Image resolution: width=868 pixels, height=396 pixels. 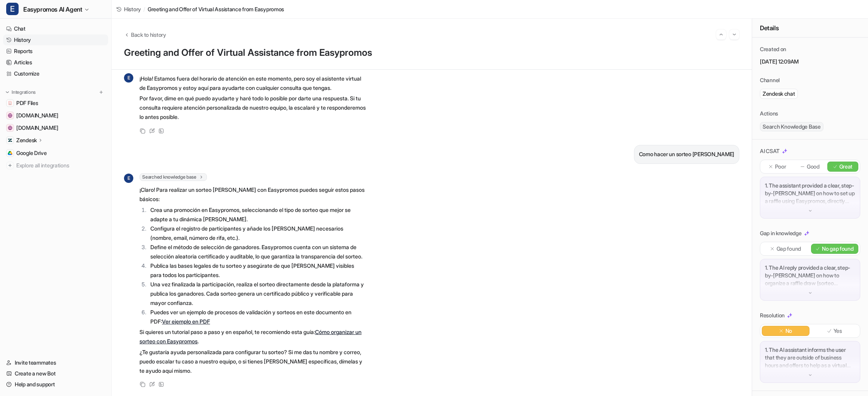 What do you see at coordinates (56, 363) in the screenshot?
I see `a: Invite teammates` at bounding box center [56, 363].